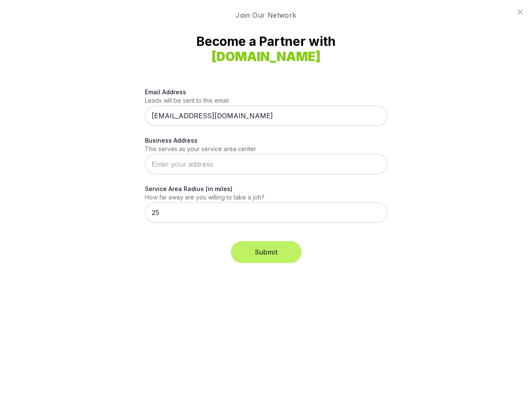  Describe the element at coordinates (266, 253) in the screenshot. I see `button: Submit` at that location.